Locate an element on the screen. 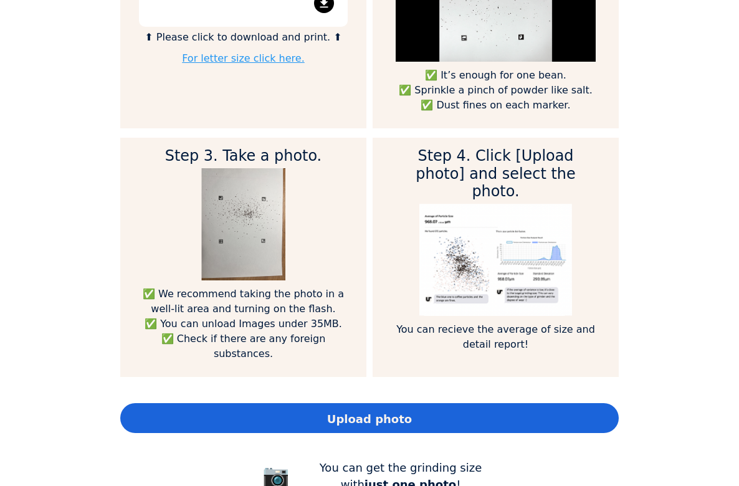  h2: Step 4. Click [Upload photo] and select the photo. is located at coordinates (496, 174).